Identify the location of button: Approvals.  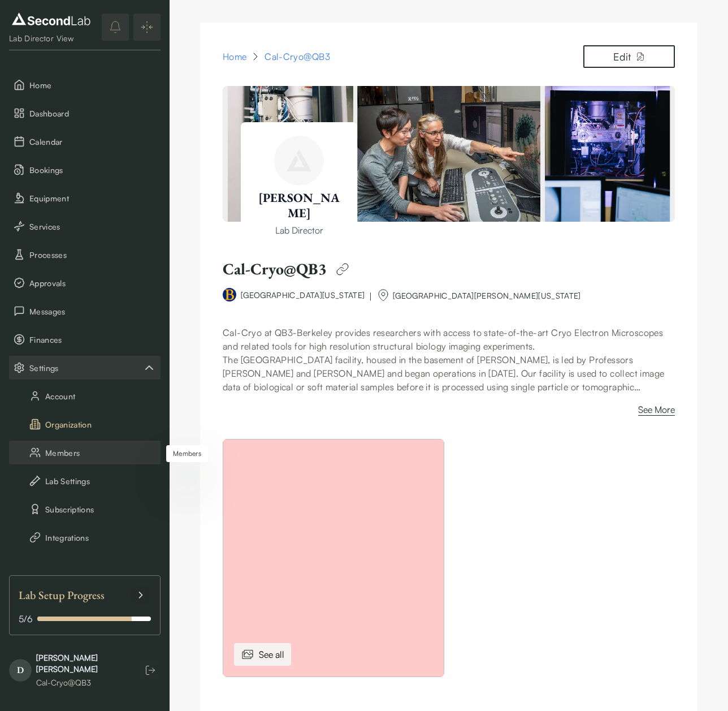
(85, 282).